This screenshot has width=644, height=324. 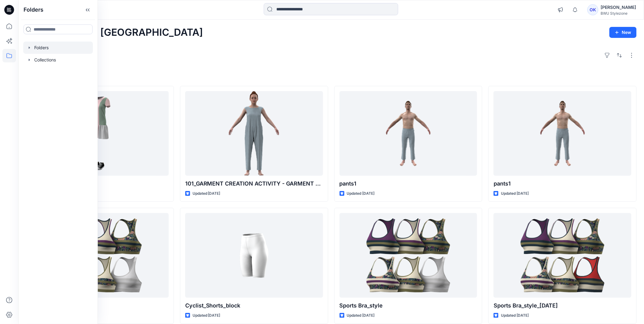 I want to click on div: OK, so click(x=593, y=10).